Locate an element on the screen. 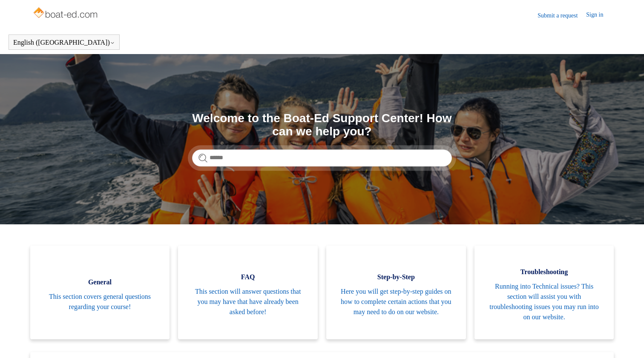  span: Troubleshooting is located at coordinates (544, 272).